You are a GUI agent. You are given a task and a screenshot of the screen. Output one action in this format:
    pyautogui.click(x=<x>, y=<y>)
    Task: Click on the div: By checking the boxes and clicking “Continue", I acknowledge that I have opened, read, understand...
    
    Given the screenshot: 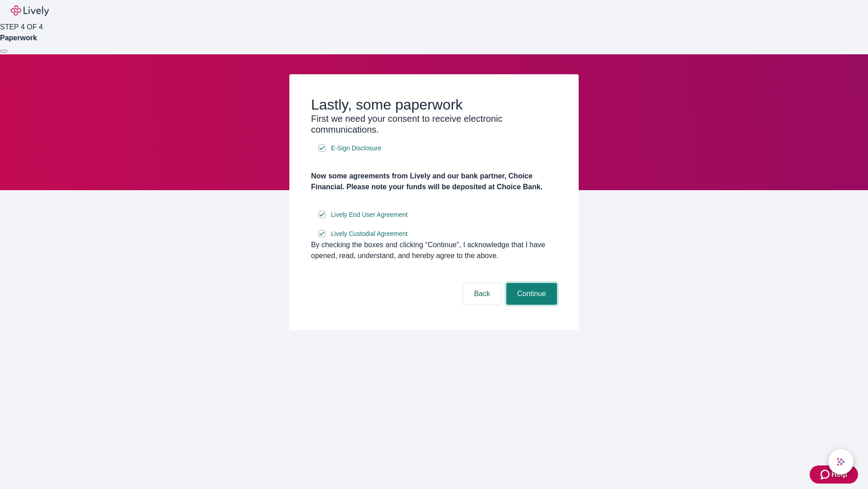 What is the action you would take?
    pyautogui.click(x=434, y=250)
    